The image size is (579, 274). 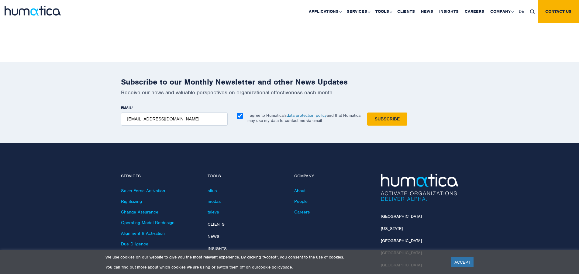 I want to click on a: Rightsizing, so click(x=131, y=201).